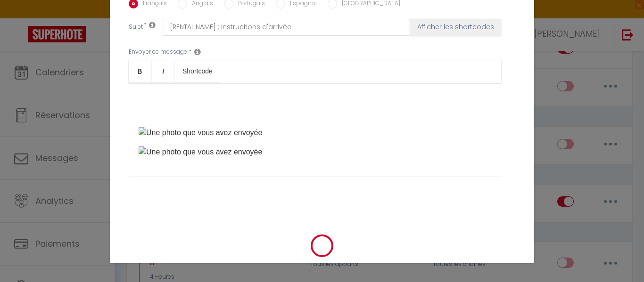  I want to click on i: Message, so click(198, 52).